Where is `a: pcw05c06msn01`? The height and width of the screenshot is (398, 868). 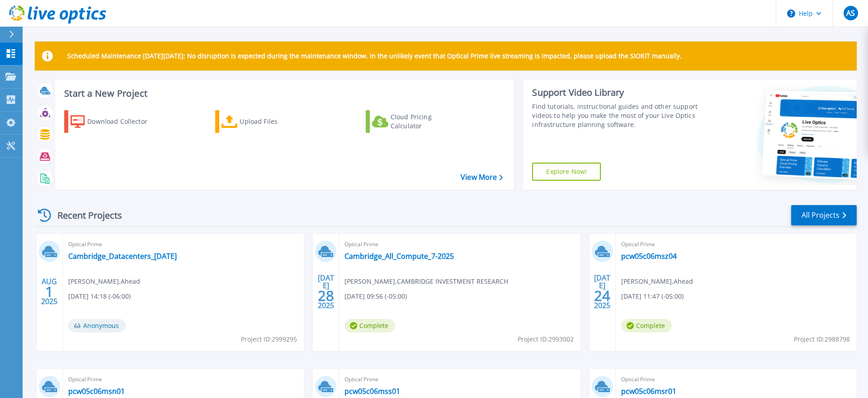 a: pcw05c06msn01 is located at coordinates (96, 392).